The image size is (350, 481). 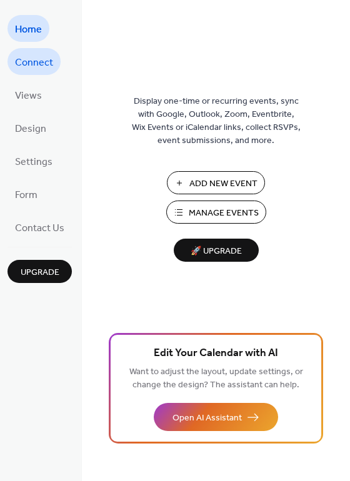 What do you see at coordinates (34, 61) in the screenshot?
I see `a: Connect` at bounding box center [34, 61].